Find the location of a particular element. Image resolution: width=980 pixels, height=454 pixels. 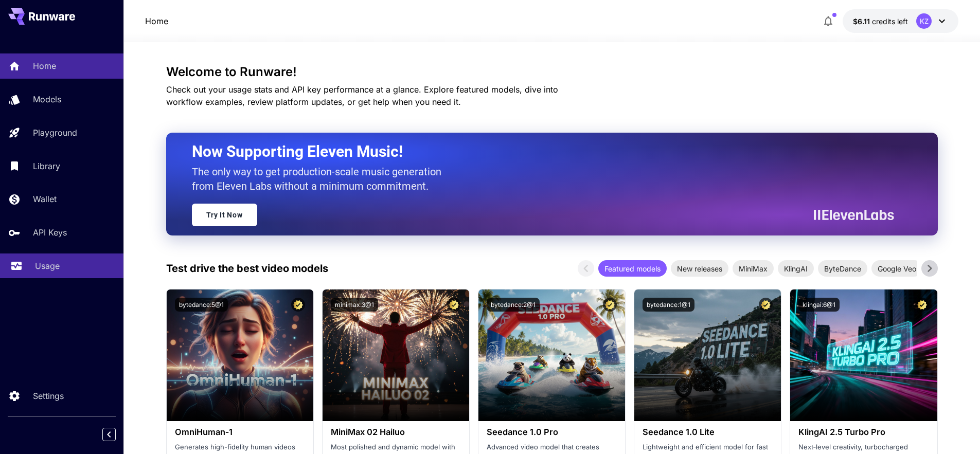

button: klingai:6@1 is located at coordinates (819, 304).